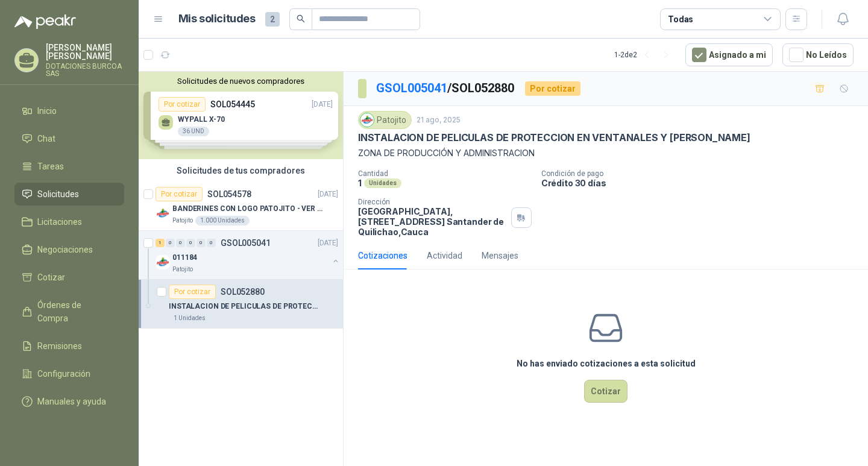  I want to click on div: Mensajes, so click(500, 255).